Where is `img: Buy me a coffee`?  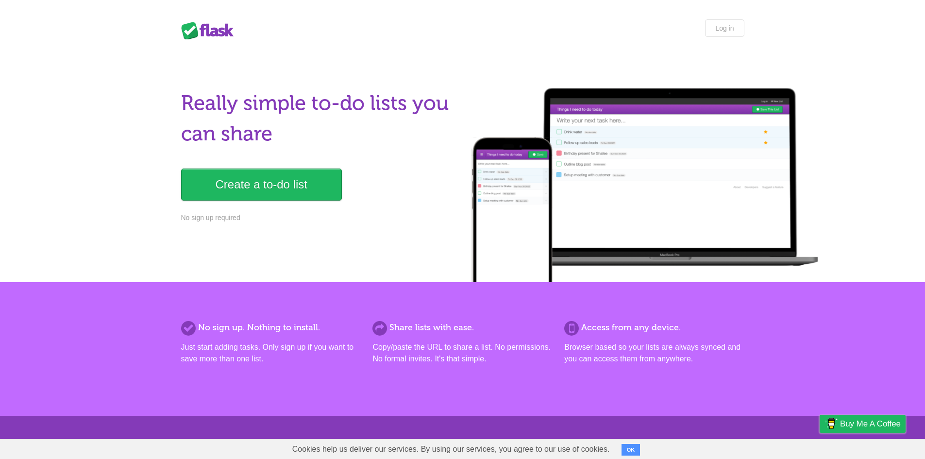 img: Buy me a coffee is located at coordinates (830, 423).